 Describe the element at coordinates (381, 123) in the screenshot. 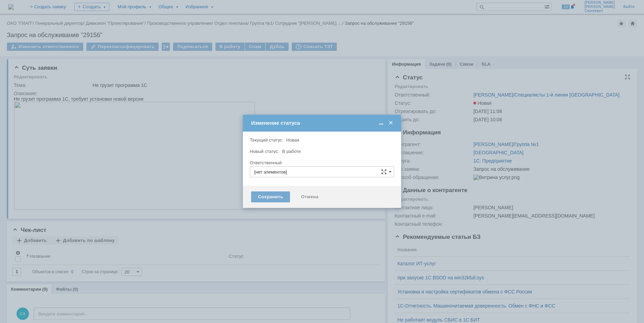

I see `span: Свернуть (Ctrl + M)` at that location.